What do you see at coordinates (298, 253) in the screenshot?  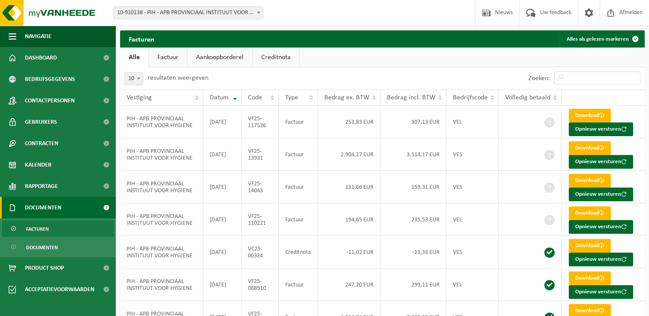 I see `td: Creditnota` at bounding box center [298, 253].